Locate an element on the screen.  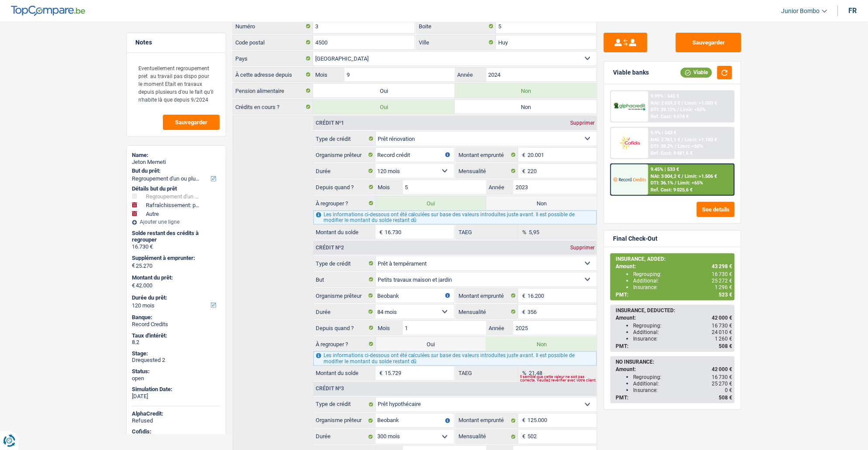
span: Limit: <60% is located at coordinates (691, 146).